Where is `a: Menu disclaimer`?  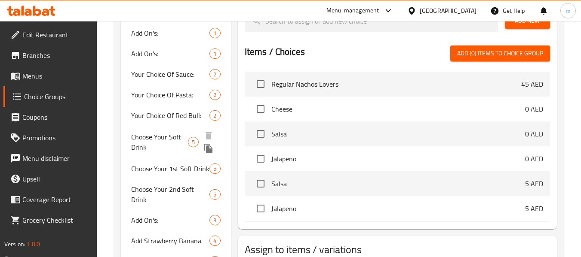
a: Menu disclaimer is located at coordinates (50, 159).